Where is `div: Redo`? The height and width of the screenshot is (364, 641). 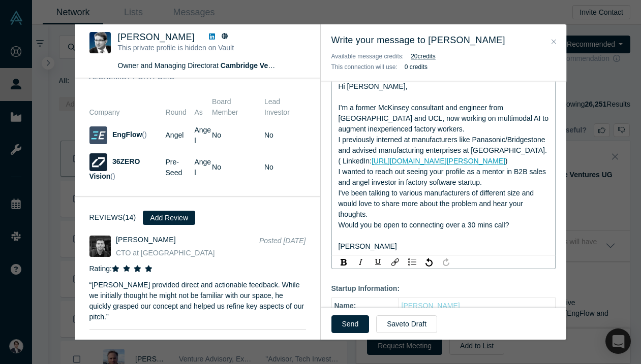
div: Redo is located at coordinates (445, 262).